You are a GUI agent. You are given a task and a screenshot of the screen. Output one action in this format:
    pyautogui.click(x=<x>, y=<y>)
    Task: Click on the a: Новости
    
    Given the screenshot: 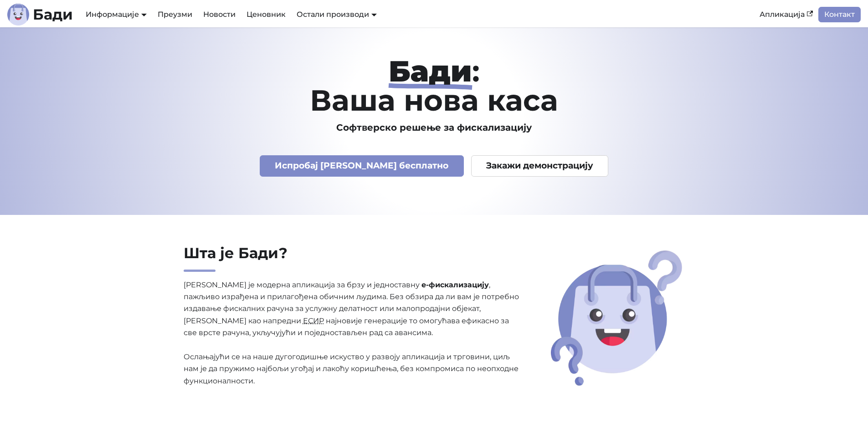 What is the action you would take?
    pyautogui.click(x=219, y=15)
    